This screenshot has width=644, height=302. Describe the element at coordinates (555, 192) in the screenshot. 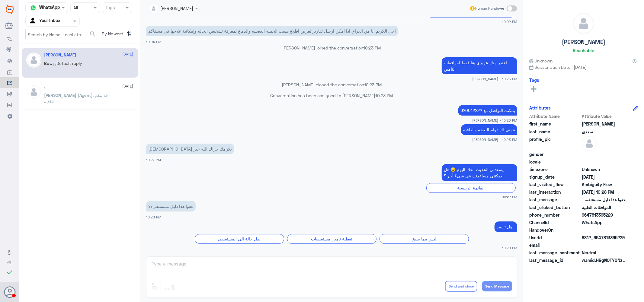

I see `span: last_interaction` at that location.